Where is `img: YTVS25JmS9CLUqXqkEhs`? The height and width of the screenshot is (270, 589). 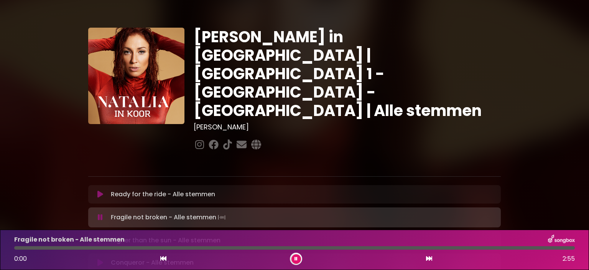
img: YTVS25JmS9CLUqXqkEhs is located at coordinates (136, 76).